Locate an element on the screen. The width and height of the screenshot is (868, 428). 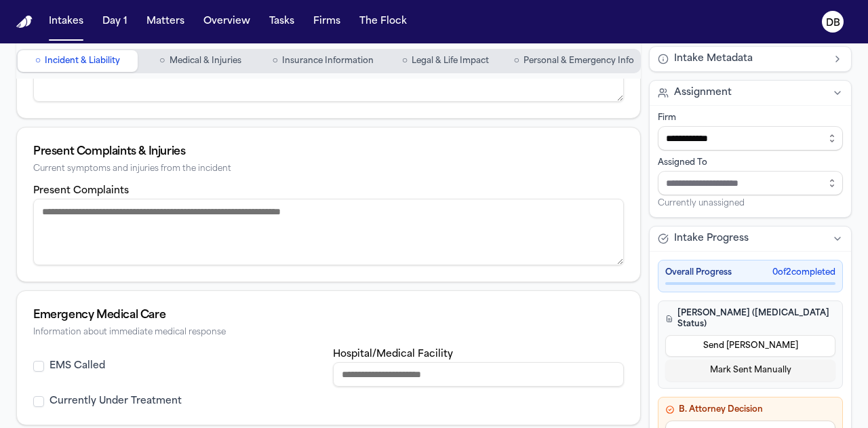
input: Hospital or medical facility is located at coordinates (478, 374).